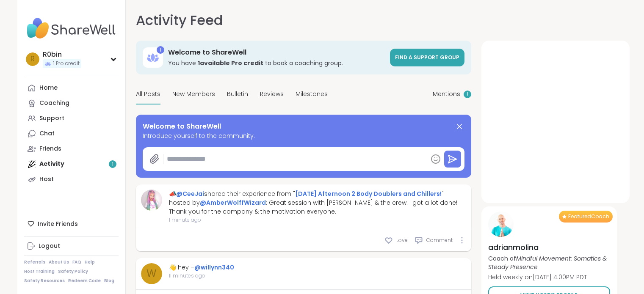 The image size is (644, 294). Describe the element at coordinates (194, 94) in the screenshot. I see `span: New Members` at that location.